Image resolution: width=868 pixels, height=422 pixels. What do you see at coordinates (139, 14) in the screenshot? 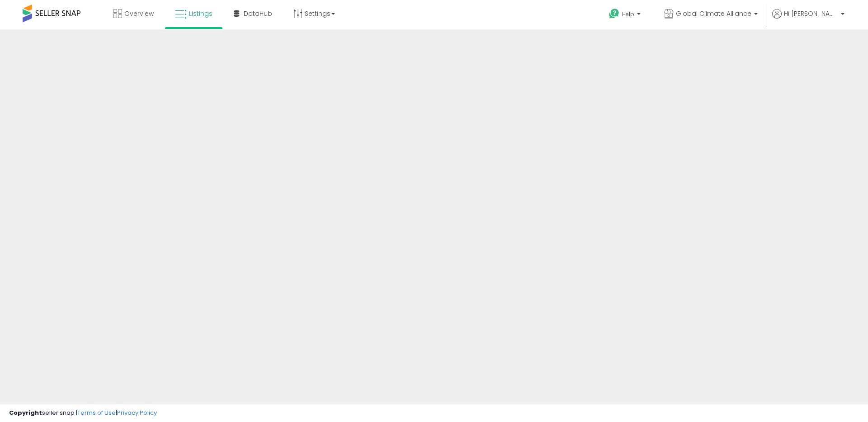
I see `span: Overview` at bounding box center [139, 14].